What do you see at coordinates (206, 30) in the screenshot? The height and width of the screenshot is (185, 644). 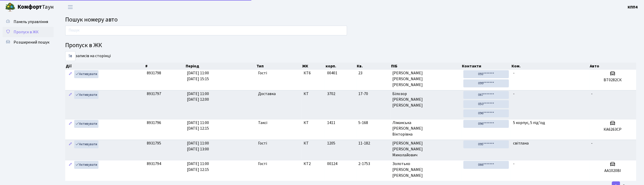 I see `input: Пошук` at bounding box center [206, 30].